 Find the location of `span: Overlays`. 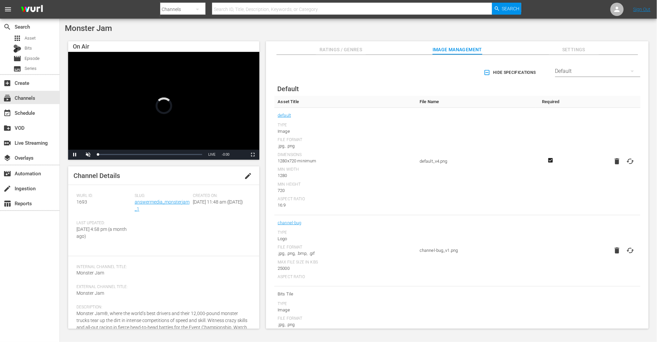

span: Overlays is located at coordinates (7, 158).